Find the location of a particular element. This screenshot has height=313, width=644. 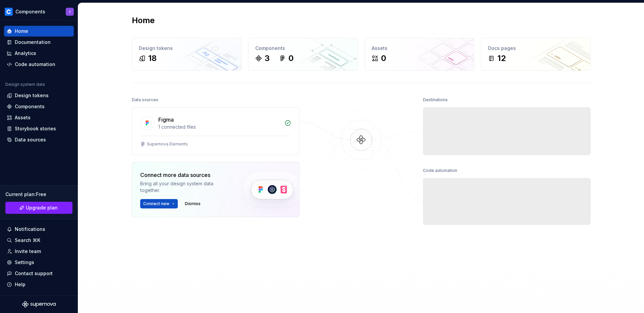

button: Notifications is located at coordinates (39, 229).